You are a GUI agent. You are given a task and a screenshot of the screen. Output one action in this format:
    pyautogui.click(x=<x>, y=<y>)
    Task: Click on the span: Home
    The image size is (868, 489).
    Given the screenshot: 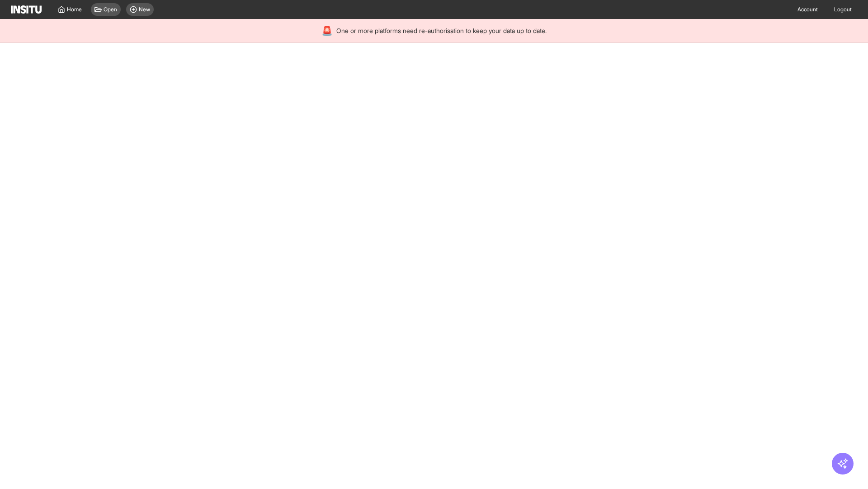 What is the action you would take?
    pyautogui.click(x=74, y=10)
    